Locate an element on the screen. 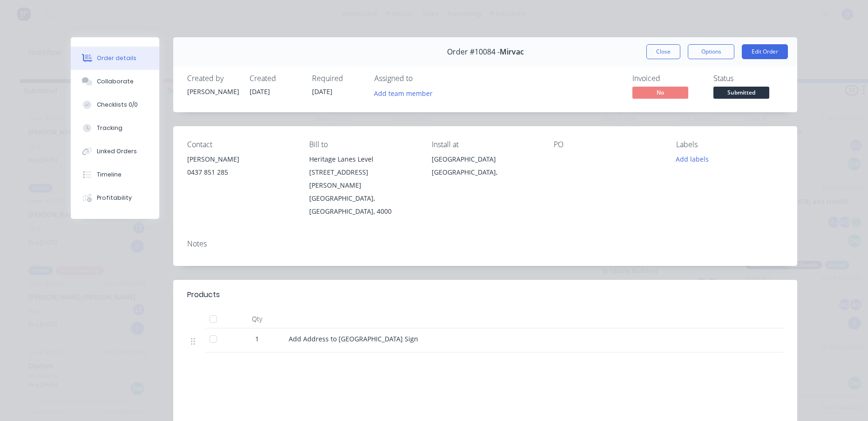 Image resolution: width=868 pixels, height=421 pixels. span: 1 is located at coordinates (257, 339).